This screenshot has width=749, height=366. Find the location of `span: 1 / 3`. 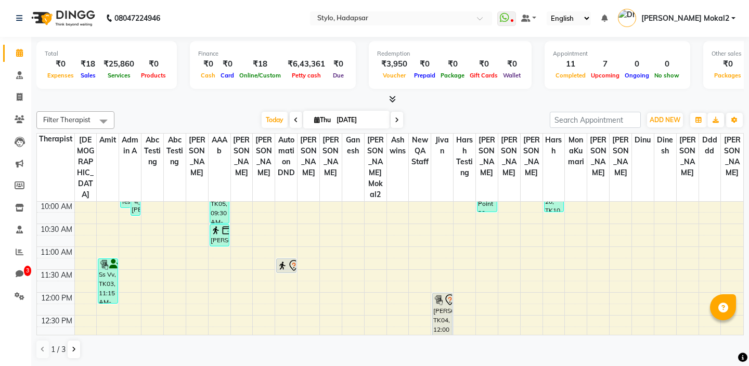

span: 1 / 3 is located at coordinates (58, 349).